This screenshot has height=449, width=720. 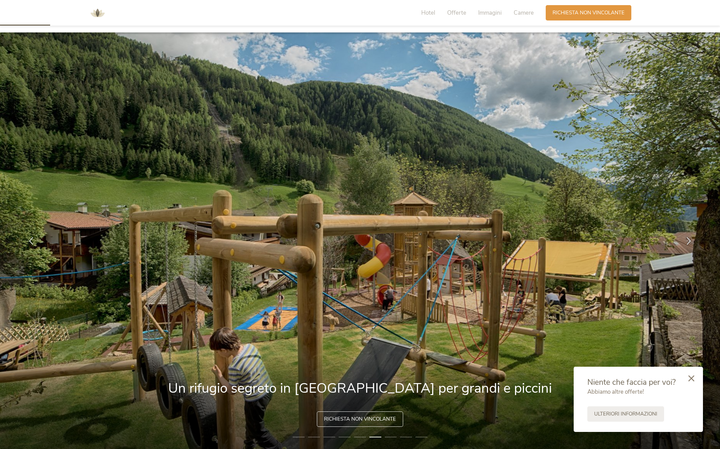 I want to click on a: AMONTI & LUNARIS Wellnessresort, so click(x=98, y=13).